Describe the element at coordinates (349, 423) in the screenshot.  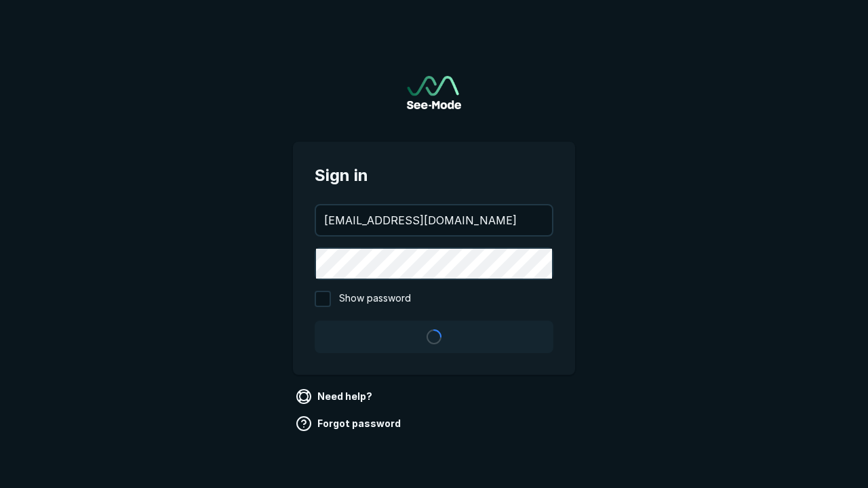
I see `a: Forgot password` at that location.